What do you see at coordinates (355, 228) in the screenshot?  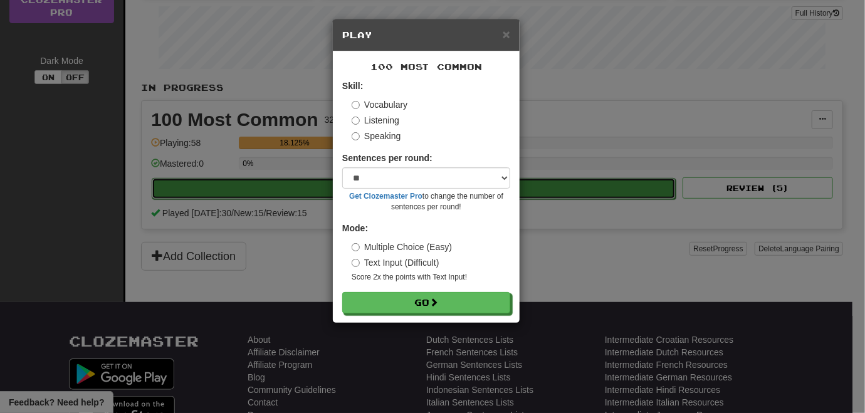 I see `strong: Mode:` at bounding box center [355, 228].